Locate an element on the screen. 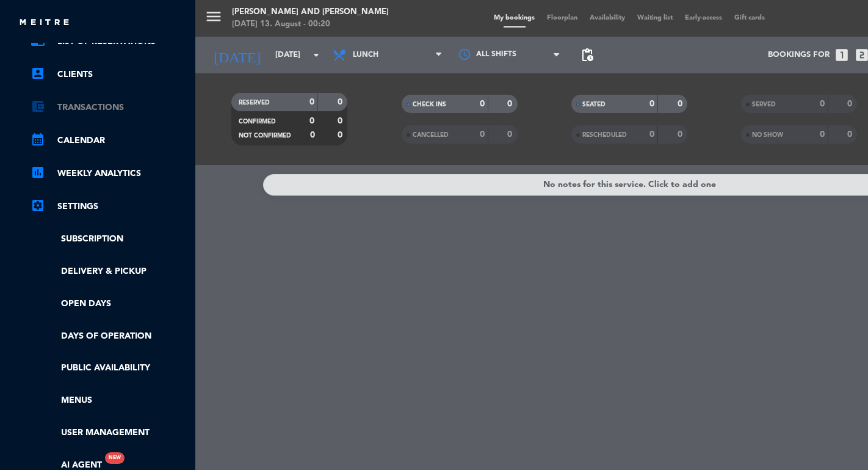 Image resolution: width=868 pixels, height=470 pixels. a: Days of operation is located at coordinates (110, 336).